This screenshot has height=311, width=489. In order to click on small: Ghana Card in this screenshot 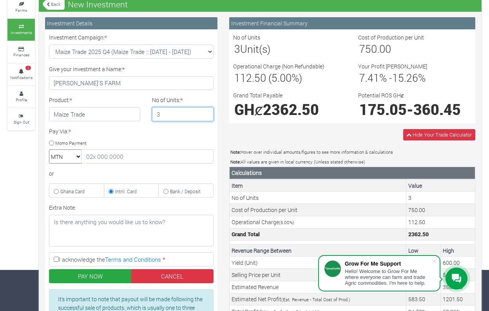, I will do `click(72, 191)`.